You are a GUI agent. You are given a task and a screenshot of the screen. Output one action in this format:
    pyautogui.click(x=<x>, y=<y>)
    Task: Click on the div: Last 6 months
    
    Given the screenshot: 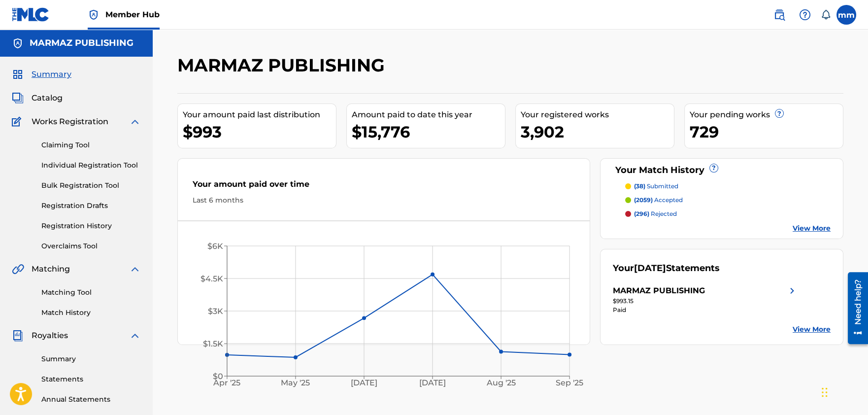 What is the action you would take?
    pyautogui.click(x=384, y=200)
    